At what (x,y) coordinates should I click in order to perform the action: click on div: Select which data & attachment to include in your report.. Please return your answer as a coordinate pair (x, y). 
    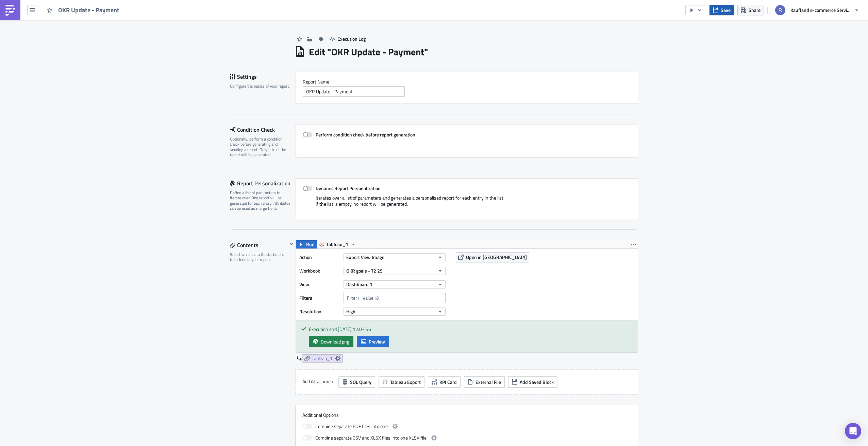
    Looking at the image, I should click on (259, 257).